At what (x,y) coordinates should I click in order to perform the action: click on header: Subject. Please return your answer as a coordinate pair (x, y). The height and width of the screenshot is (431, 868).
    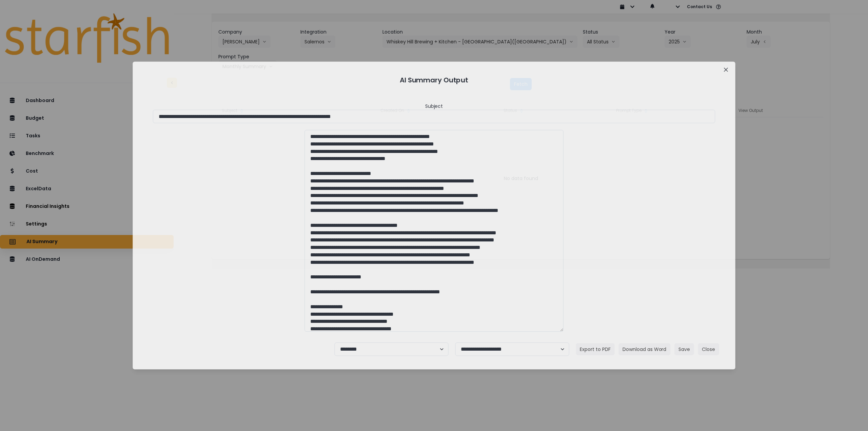
    Looking at the image, I should click on (434, 106).